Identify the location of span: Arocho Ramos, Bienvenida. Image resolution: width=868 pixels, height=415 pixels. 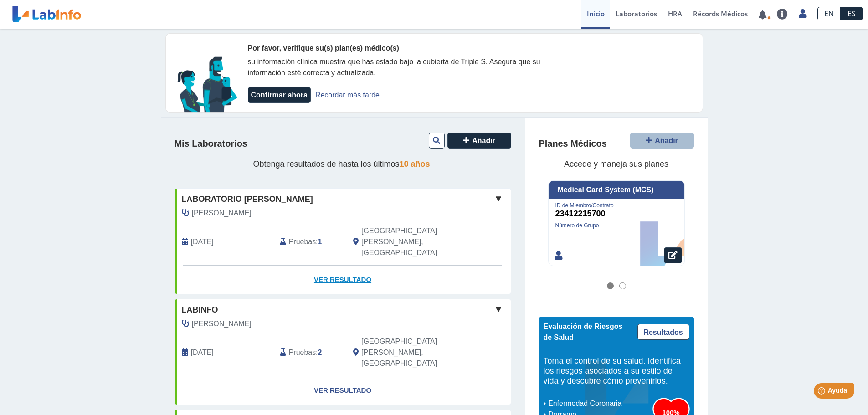
(222, 324).